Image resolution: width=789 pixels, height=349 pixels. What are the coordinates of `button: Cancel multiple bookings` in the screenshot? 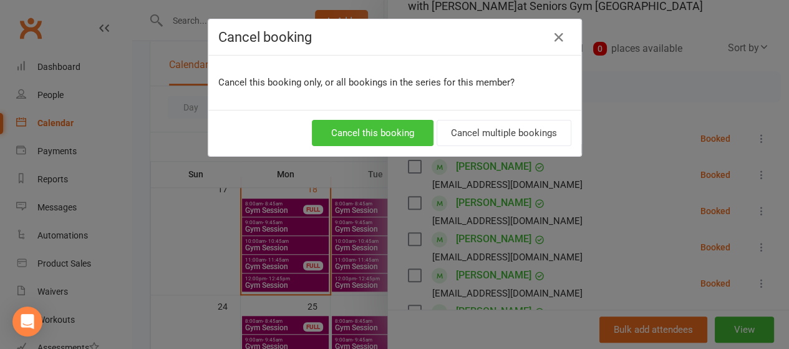 It's located at (504, 133).